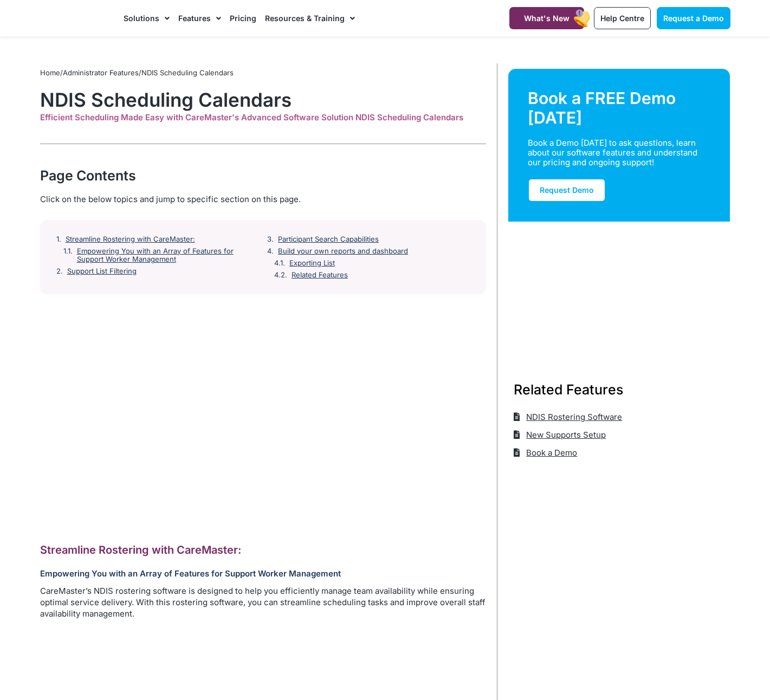  Describe the element at coordinates (550, 452) in the screenshot. I see `span: Book a Demo` at that location.